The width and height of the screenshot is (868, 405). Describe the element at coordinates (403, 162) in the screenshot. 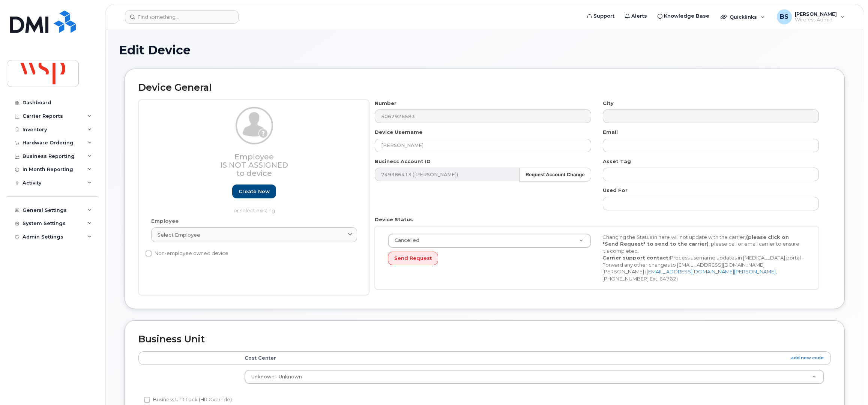

I see `label: Business Account ID` at that location.